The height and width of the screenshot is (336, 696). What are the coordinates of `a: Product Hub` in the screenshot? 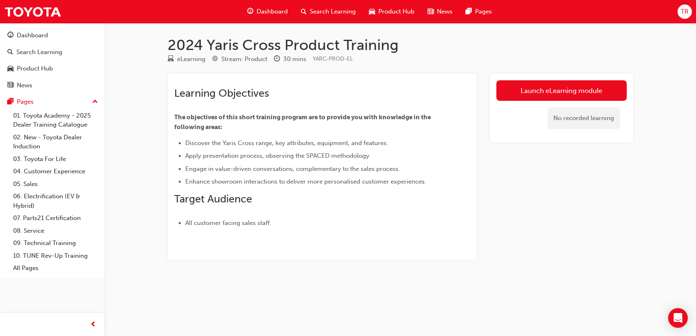 It's located at (52, 68).